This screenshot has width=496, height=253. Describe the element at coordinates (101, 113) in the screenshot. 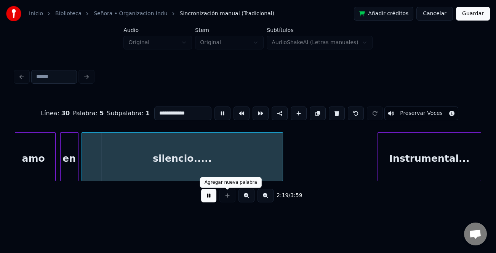

I see `span: 5` at that location.